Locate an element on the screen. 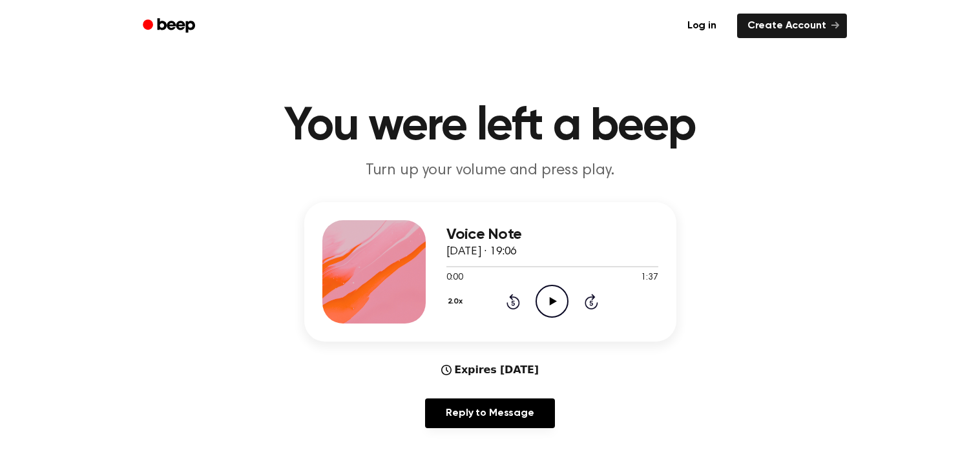 The image size is (980, 463). p: Turn up your volume and press play. is located at coordinates (490, 170).